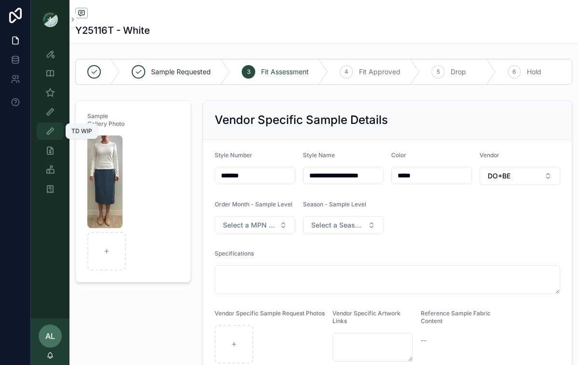 The height and width of the screenshot is (365, 578). What do you see at coordinates (249, 225) in the screenshot?
I see `span: Select a MPN LEVEL ORDER MONTH` at bounding box center [249, 225].